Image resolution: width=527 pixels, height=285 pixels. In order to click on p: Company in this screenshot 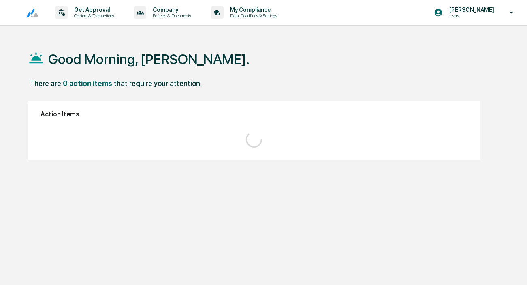, I will do `click(171, 10)`.